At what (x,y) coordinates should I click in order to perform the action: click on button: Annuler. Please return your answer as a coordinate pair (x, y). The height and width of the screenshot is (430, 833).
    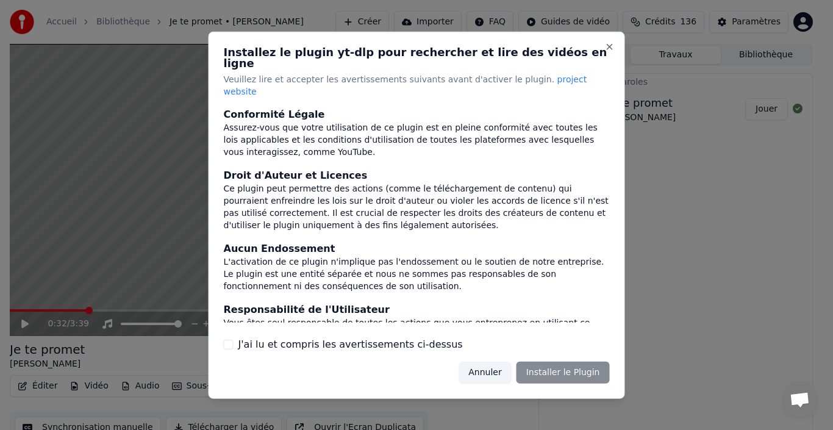
    Looking at the image, I should click on (485, 373).